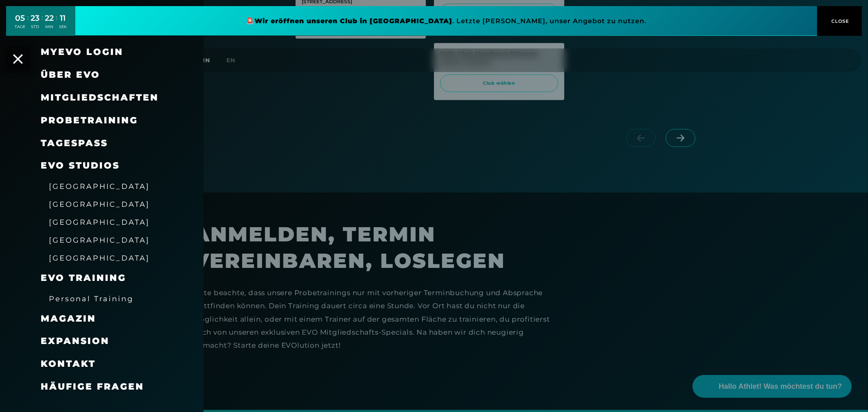 This screenshot has width=868, height=412. I want to click on div: 05, so click(20, 18).